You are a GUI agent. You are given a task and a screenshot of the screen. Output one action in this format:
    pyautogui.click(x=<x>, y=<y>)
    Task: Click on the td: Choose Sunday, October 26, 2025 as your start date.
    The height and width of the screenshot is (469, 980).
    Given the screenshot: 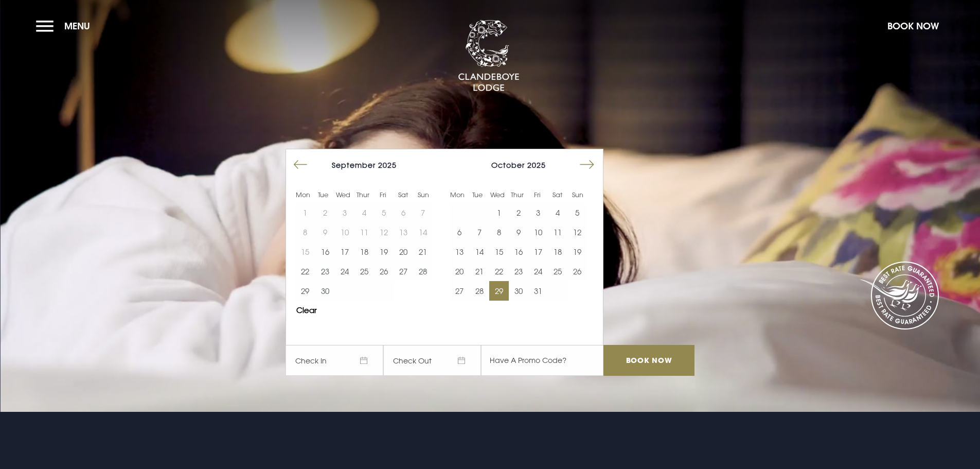 What is the action you would take?
    pyautogui.click(x=578, y=272)
    